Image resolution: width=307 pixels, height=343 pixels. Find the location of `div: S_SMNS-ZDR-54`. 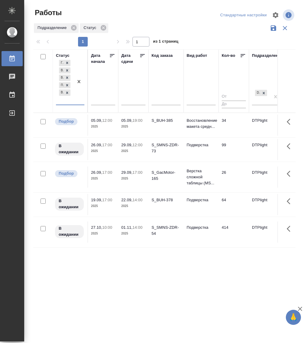

div: S_SMNS-ZDR-54 is located at coordinates (166, 231).